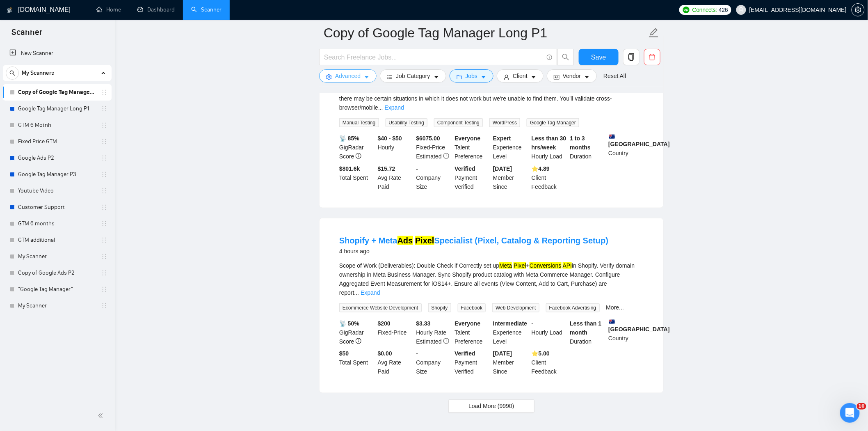  What do you see at coordinates (57, 142) in the screenshot?
I see `a: Fixed Price GTM` at bounding box center [57, 142].